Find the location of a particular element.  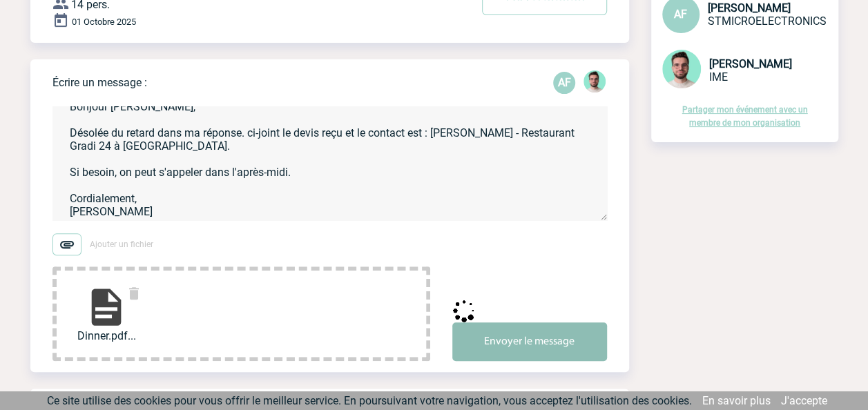

a: En savoir plus is located at coordinates (736, 401).